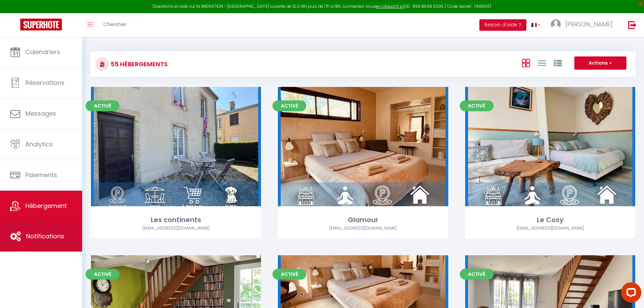  I want to click on span: Réservations, so click(45, 82).